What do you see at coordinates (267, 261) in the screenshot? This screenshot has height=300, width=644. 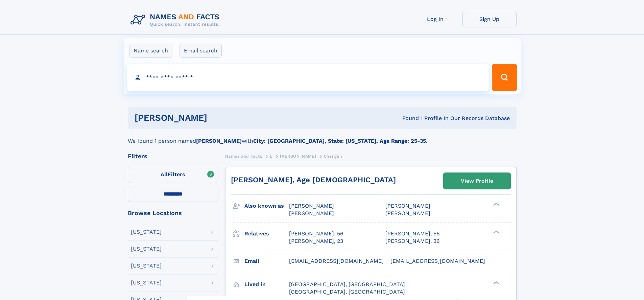 I see `h3: Email` at bounding box center [267, 261].